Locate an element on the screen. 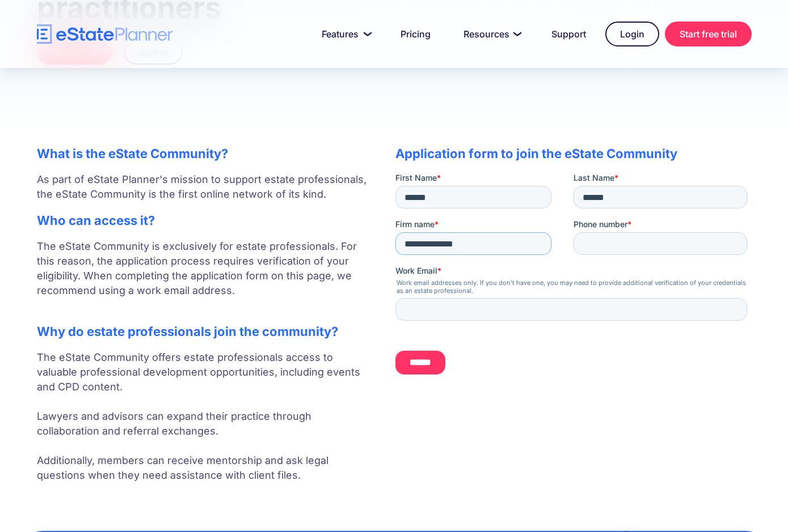 The height and width of the screenshot is (532, 788). a: Pricing is located at coordinates (415, 34).